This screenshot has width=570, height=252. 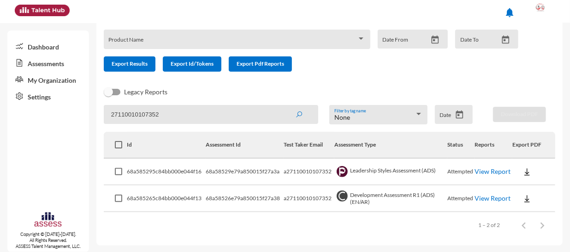 I want to click on a: Dashboard, so click(x=48, y=46).